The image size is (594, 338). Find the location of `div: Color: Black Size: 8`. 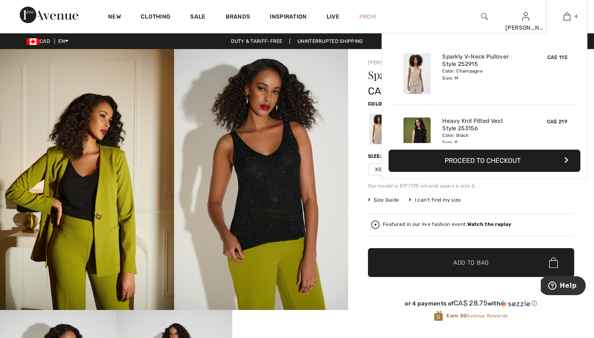

div: Color: Black Size: 8 is located at coordinates (483, 139).